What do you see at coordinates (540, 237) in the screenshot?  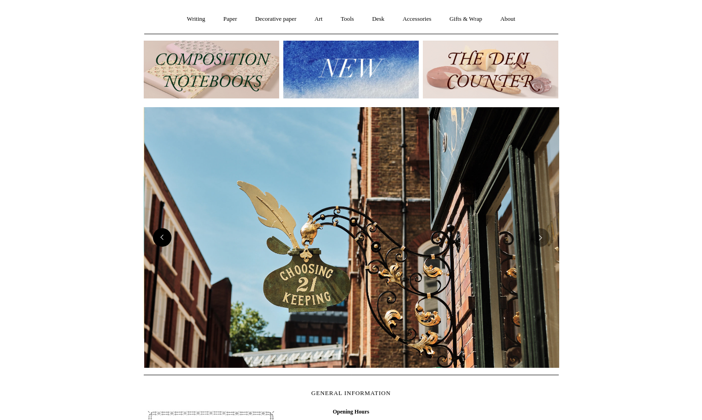 I see `button: Next` at bounding box center [540, 237].